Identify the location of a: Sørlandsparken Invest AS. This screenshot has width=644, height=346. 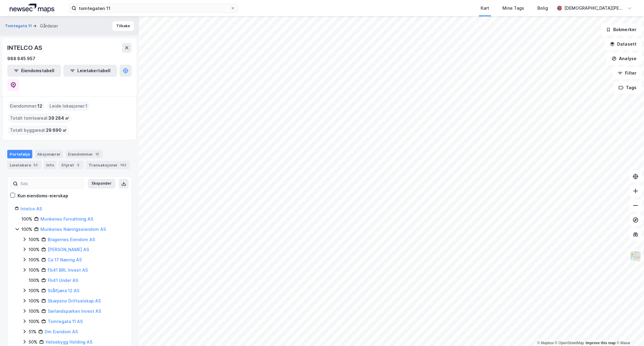
(74, 311).